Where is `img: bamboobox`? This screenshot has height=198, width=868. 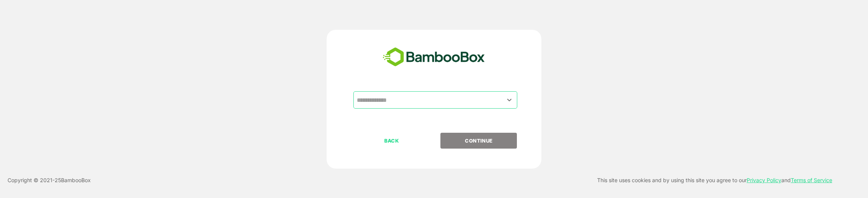
img: bamboobox is located at coordinates (434, 57).